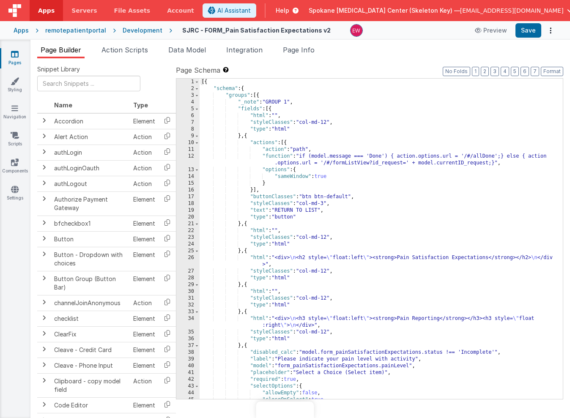 This screenshot has width=570, height=418. What do you see at coordinates (90, 121) in the screenshot?
I see `td: Accordion` at bounding box center [90, 121].